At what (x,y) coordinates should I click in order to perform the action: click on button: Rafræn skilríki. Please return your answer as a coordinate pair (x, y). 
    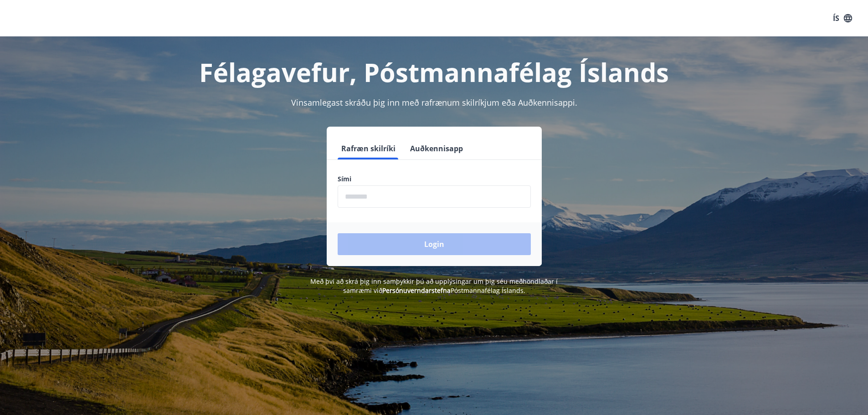
    Looking at the image, I should click on (368, 148).